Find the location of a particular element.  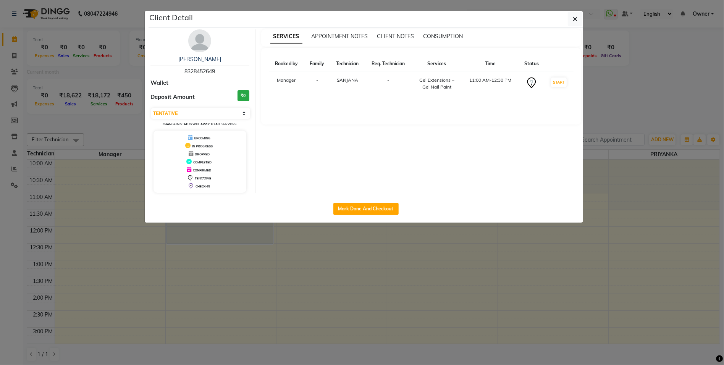

span: SERVICES is located at coordinates (286, 37).